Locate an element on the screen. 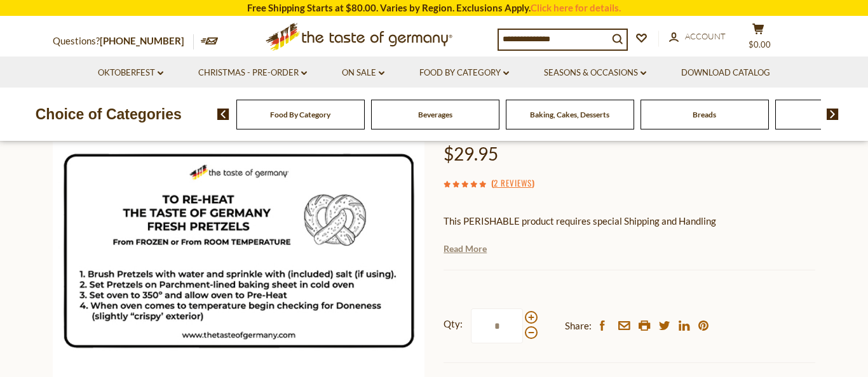  a: 2 Reviews is located at coordinates (513, 184).